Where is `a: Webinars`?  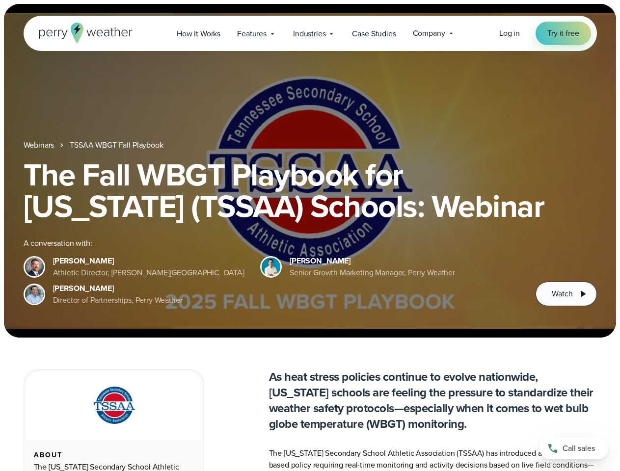 a: Webinars is located at coordinates (39, 145).